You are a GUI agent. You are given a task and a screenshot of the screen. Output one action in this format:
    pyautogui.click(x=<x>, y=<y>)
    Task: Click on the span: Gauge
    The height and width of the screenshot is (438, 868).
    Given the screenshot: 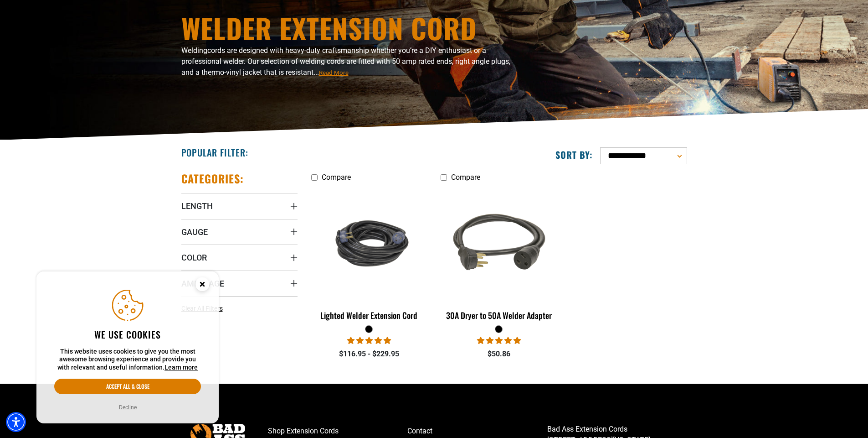 What is the action you would take?
    pyautogui.click(x=194, y=231)
    